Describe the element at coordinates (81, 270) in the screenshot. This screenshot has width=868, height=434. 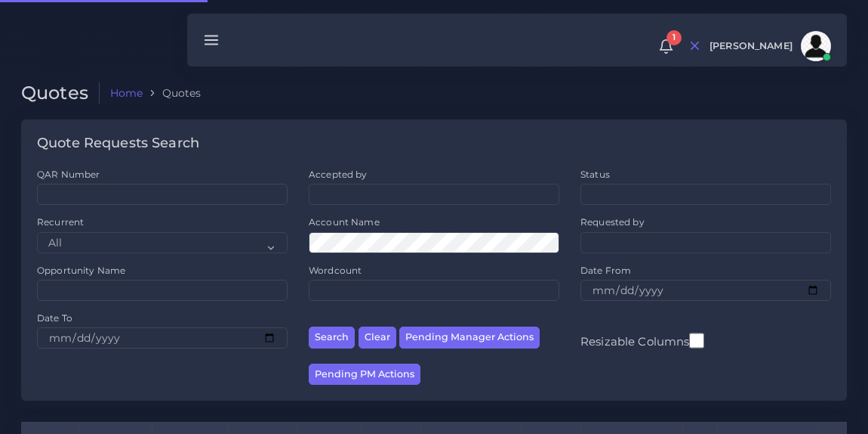
I see `label: Opportunity Name` at that location.